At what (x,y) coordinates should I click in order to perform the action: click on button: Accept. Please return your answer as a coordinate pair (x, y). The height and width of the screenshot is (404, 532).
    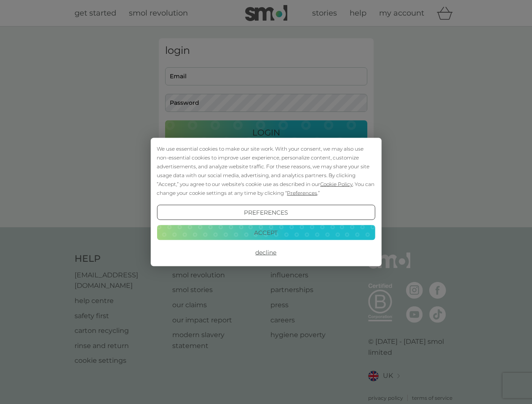
    Looking at the image, I should click on (266, 232).